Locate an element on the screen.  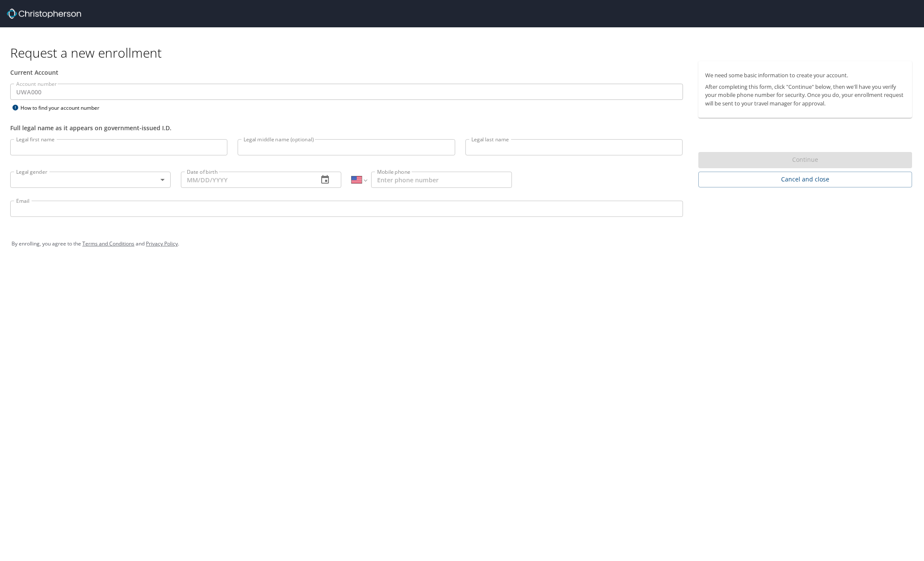
img: cbt logo is located at coordinates (44, 14).